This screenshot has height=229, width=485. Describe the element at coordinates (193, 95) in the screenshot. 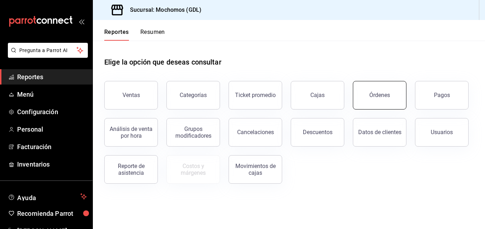

I see `button: Categorías` at that location.